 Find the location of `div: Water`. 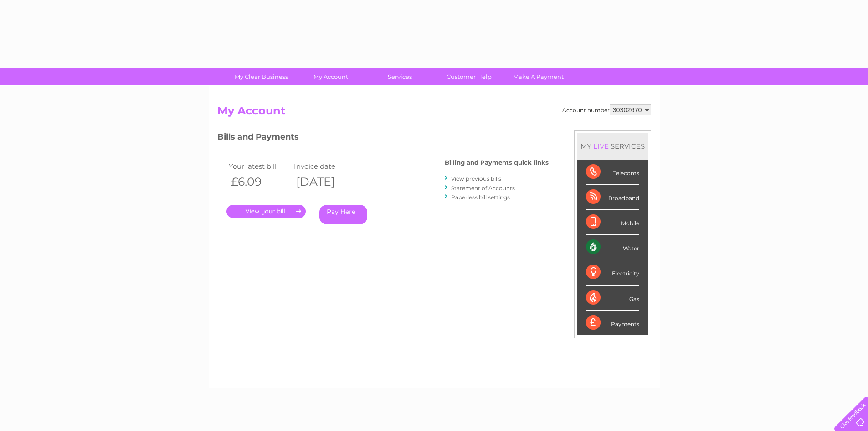

div: Water is located at coordinates (613, 247).